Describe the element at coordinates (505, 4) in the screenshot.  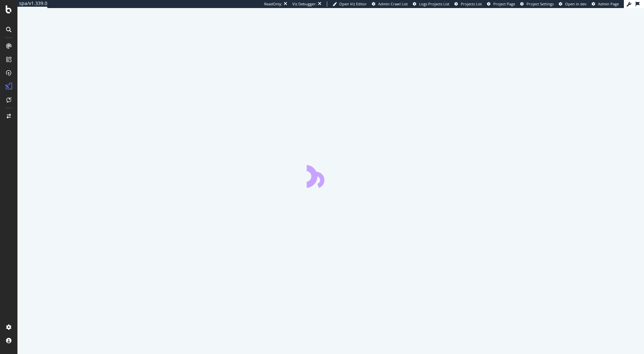
I see `span: Project Page` at that location.